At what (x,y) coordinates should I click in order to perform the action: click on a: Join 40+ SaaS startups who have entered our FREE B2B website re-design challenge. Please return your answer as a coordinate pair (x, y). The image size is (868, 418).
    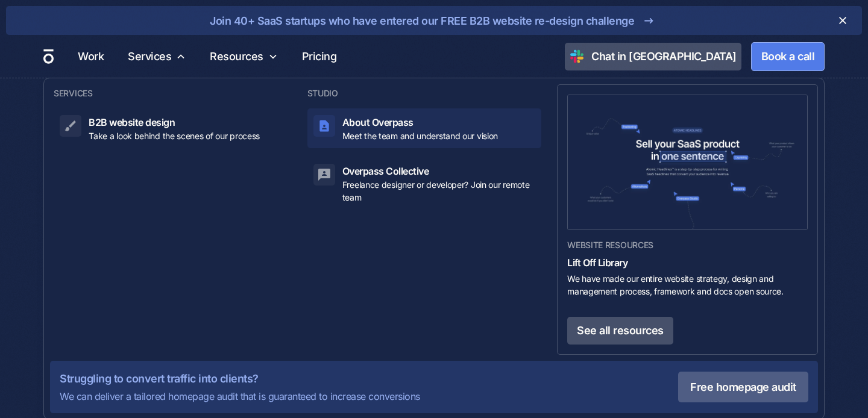
    Looking at the image, I should click on (434, 21).